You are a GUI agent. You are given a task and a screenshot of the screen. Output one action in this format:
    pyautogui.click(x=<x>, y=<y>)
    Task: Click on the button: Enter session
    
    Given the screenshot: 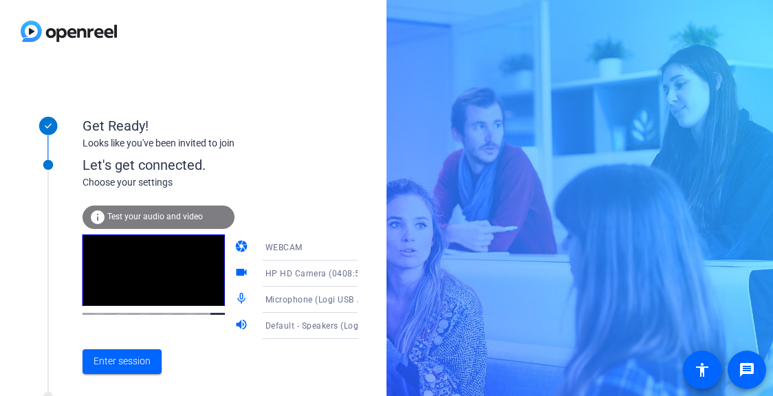 What is the action you would take?
    pyautogui.click(x=122, y=362)
    